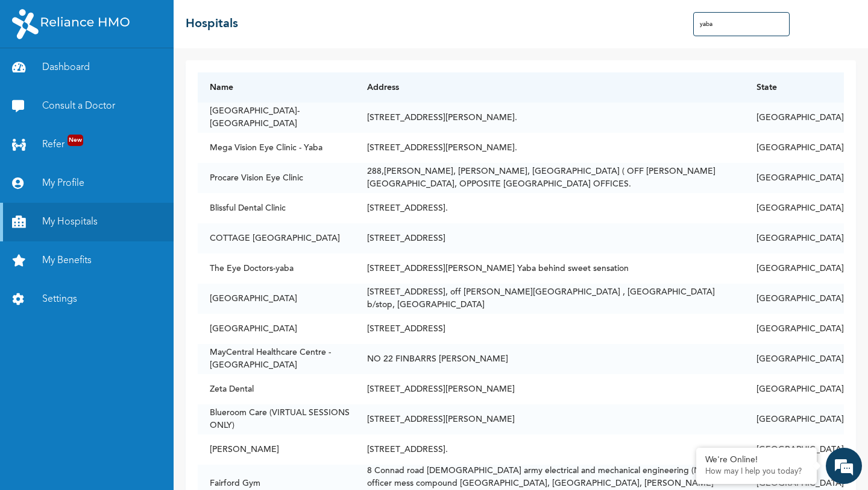 The height and width of the screenshot is (490, 868). What do you see at coordinates (794, 87) in the screenshot?
I see `th: State` at bounding box center [794, 87].